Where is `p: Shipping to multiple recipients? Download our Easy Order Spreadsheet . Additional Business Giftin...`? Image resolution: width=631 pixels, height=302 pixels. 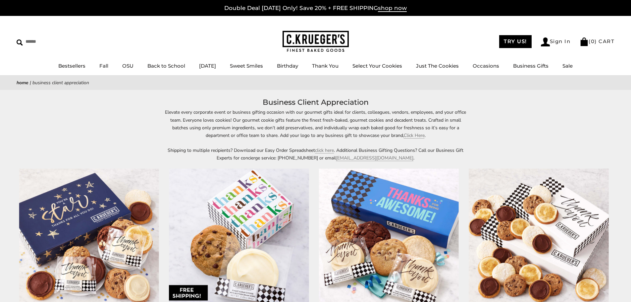 p: Shipping to multiple recipients? Download our Easy Order Spreadsheet . Additional Business Giftin... is located at coordinates (316, 154).